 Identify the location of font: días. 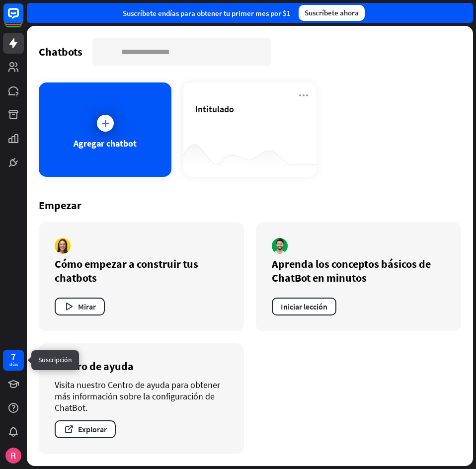
(14, 364).